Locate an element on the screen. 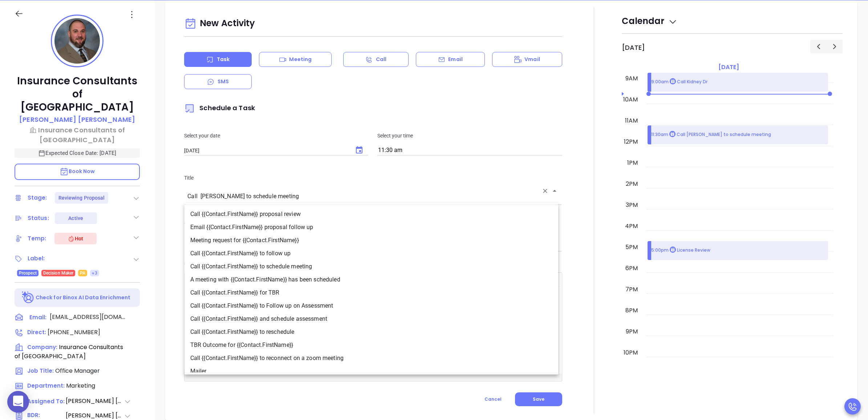  p: Email is located at coordinates (455, 59).